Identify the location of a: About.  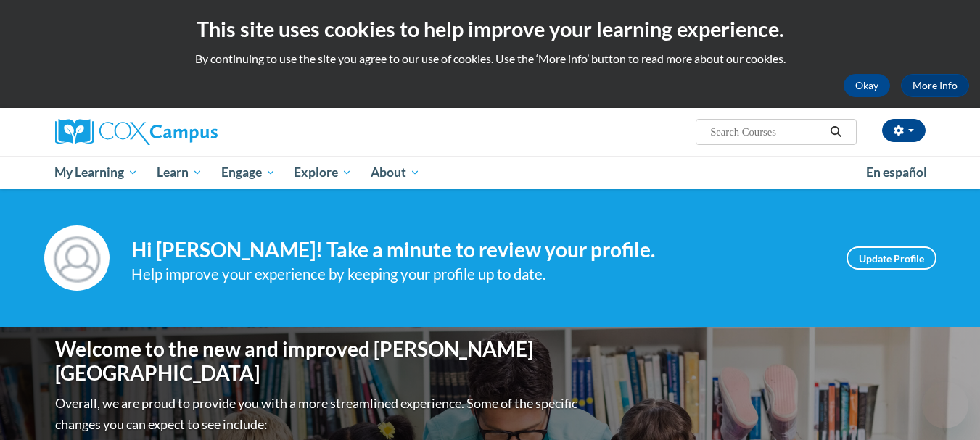
(395, 173).